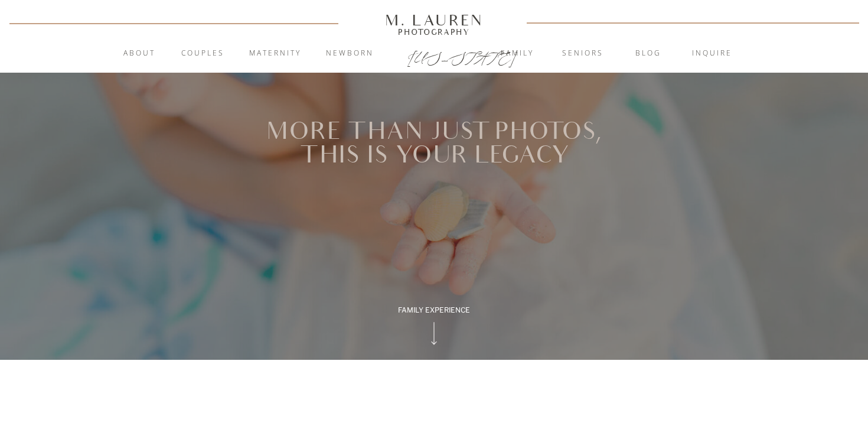 This screenshot has height=426, width=868. What do you see at coordinates (434, 20) in the screenshot?
I see `div: M. Lauren` at bounding box center [434, 20].